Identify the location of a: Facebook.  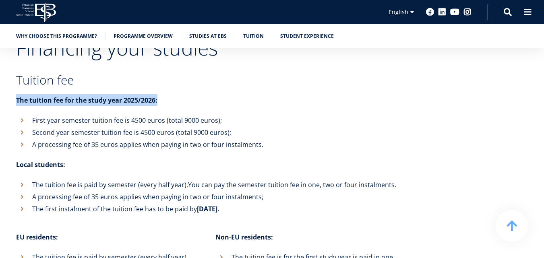
(430, 12).